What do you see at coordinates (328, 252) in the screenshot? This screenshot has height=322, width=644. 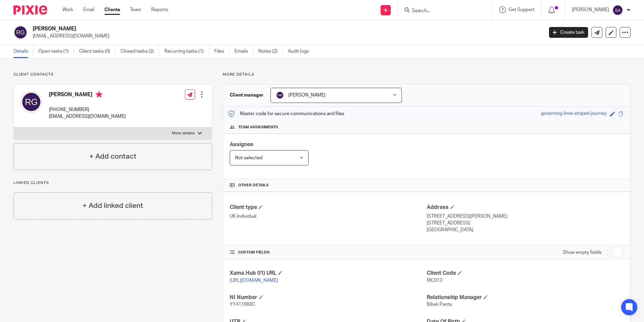 I see `h4: CUSTOM FIELDS` at bounding box center [328, 252].